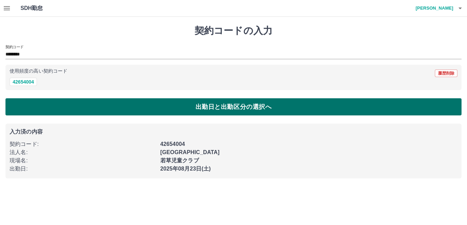  I want to click on h1: 契約コードの入力, so click(234, 31).